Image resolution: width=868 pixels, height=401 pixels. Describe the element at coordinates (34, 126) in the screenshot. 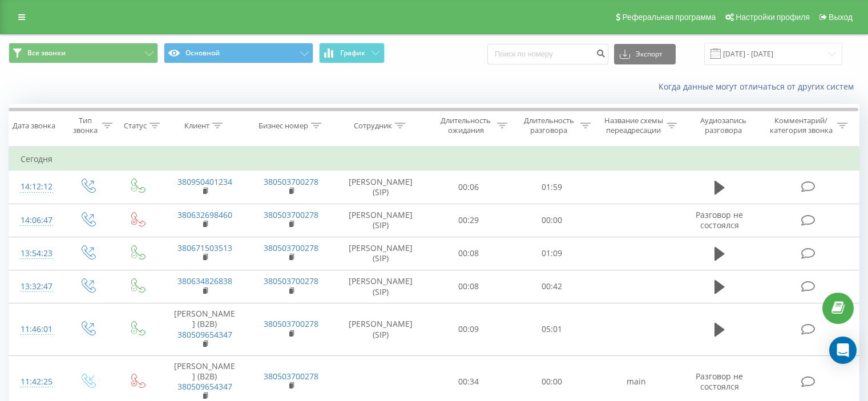

I see `div: Дата звонка` at that location.